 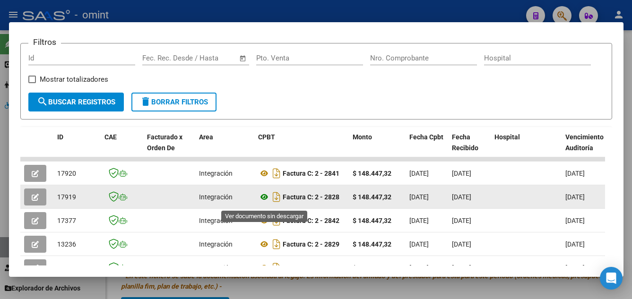 I want to click on span: 17377, so click(x=67, y=221).